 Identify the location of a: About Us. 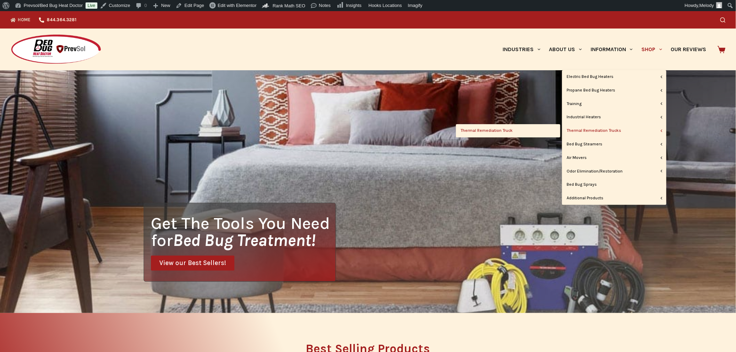
(565, 49).